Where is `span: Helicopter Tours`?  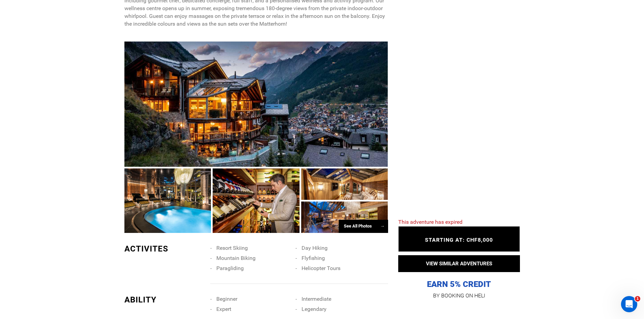 span: Helicopter Tours is located at coordinates (321, 268).